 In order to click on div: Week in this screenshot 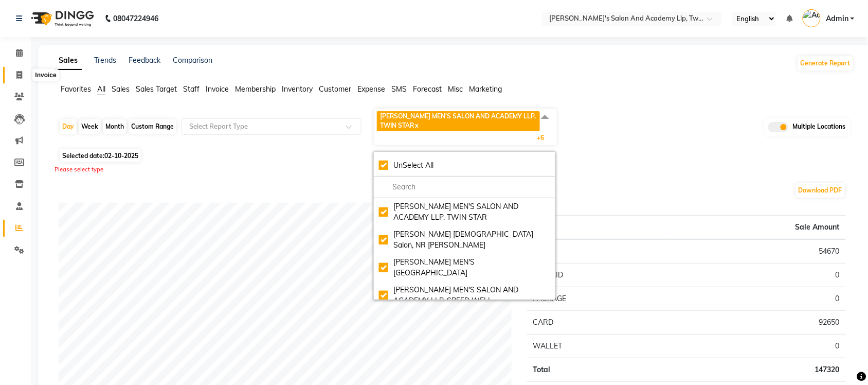, I will do `click(89, 127)`.